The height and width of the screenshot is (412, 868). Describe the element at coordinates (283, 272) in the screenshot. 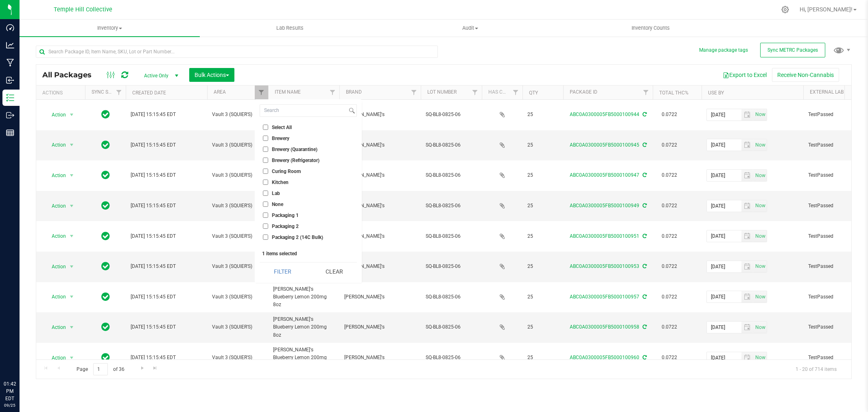

I see `button: Filter` at that location.